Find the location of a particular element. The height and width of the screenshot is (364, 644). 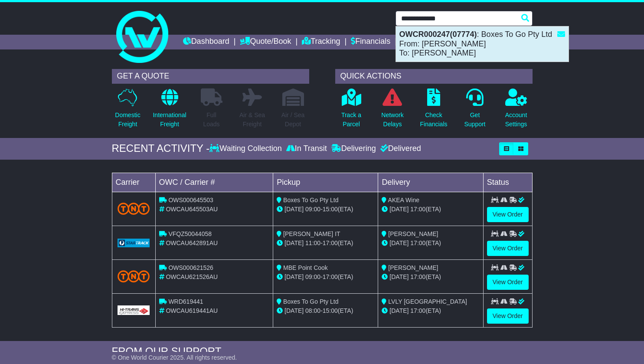

div: Delivering is located at coordinates (354, 149).